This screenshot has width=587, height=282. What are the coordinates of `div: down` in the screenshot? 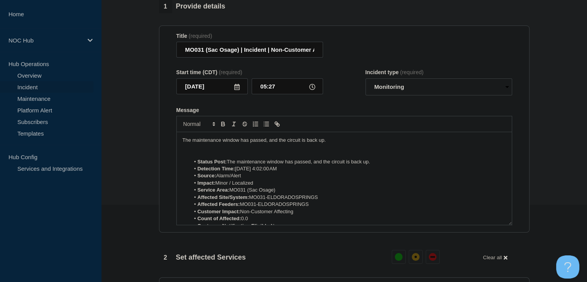 It's located at (432, 256).